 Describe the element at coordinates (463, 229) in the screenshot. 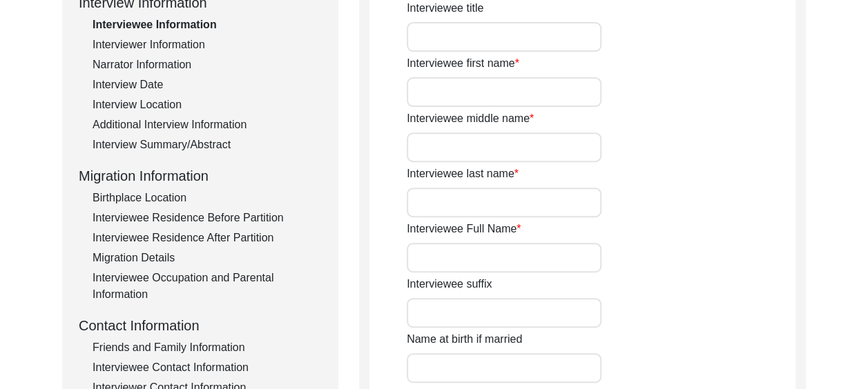

I see `label: Interviewee Full Name` at that location.